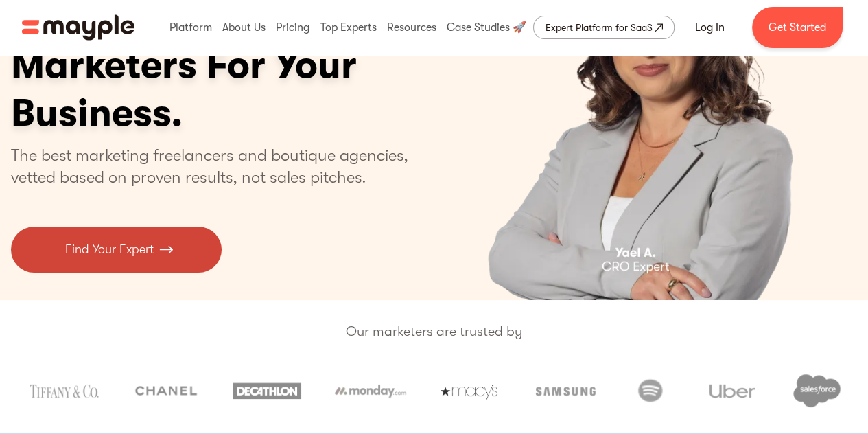 The width and height of the screenshot is (868, 434). Describe the element at coordinates (292, 28) in the screenshot. I see `div: Pricing` at that location.